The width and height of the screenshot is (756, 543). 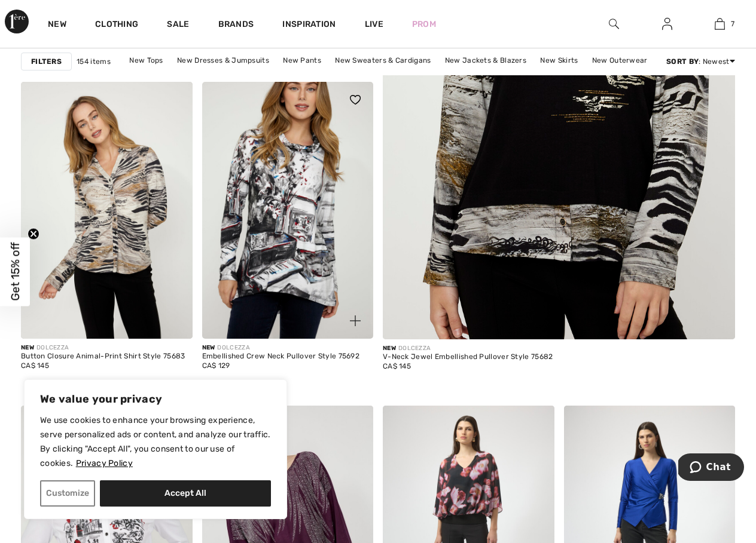 What do you see at coordinates (117, 25) in the screenshot?
I see `a: Clothing` at bounding box center [117, 25].